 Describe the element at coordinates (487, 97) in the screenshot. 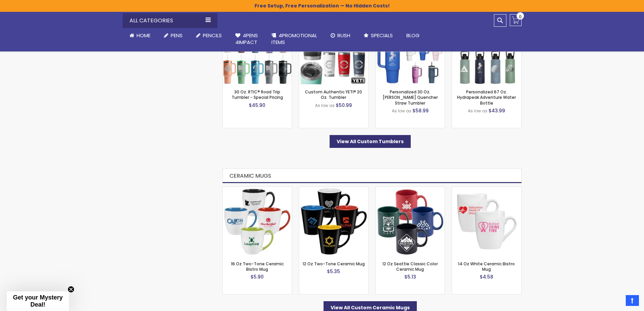

I see `a: Personalized 67 Oz. Hydrapeak Adventure Water Bottle` at that location.